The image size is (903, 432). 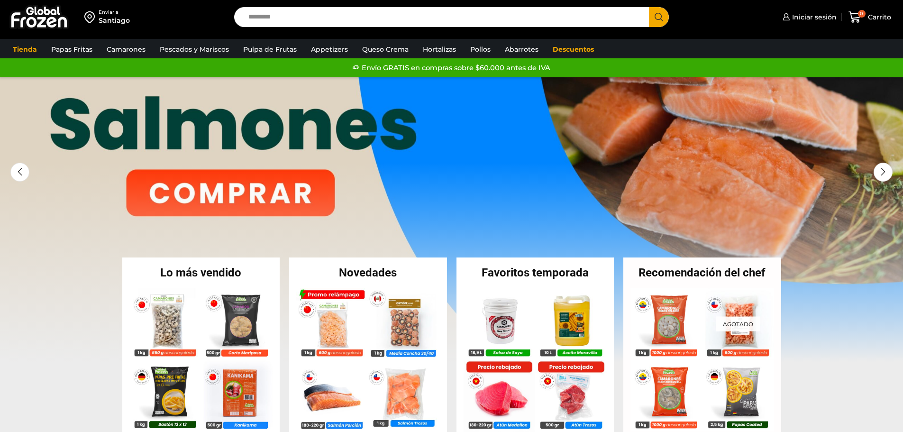 What do you see at coordinates (270, 49) in the screenshot?
I see `a: Pulpa de Frutas` at bounding box center [270, 49].